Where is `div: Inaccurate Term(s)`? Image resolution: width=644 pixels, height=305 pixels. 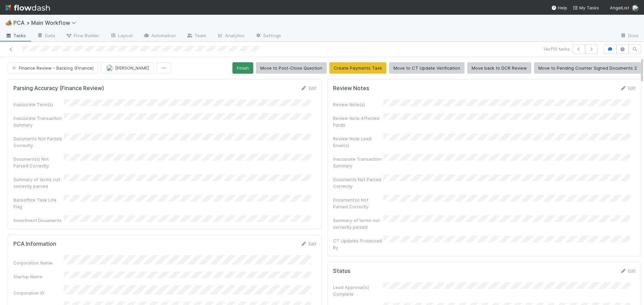 div: Inaccurate Term(s) is located at coordinates (38, 105).